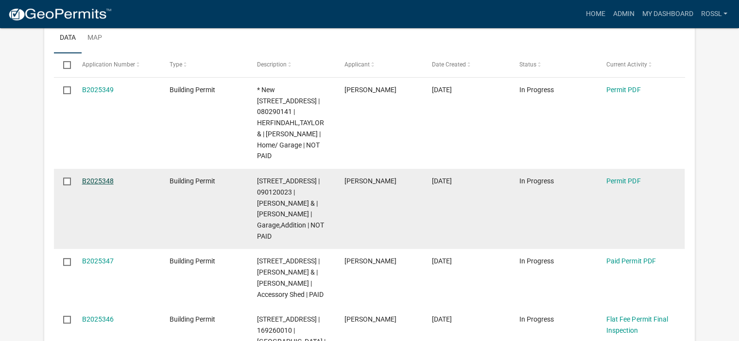  Describe the element at coordinates (630, 261) in the screenshot. I see `a: Paid Permit PDF` at that location.